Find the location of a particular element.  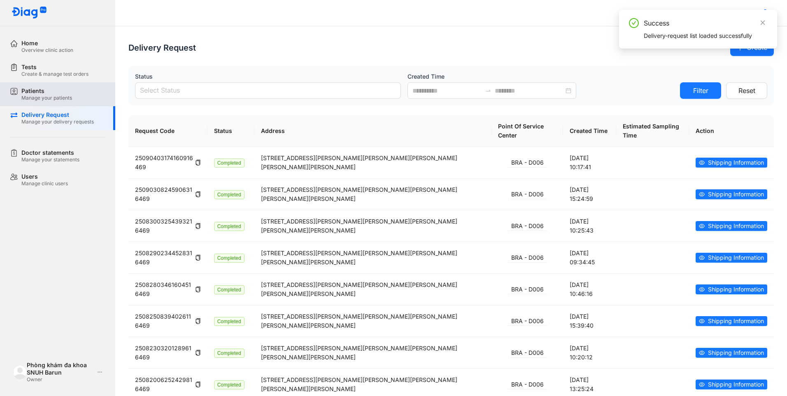

div: 25082902344528316469 is located at coordinates (168, 258).